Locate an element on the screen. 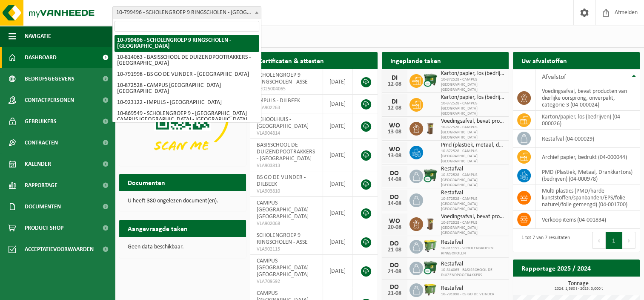 This screenshot has width=644, height=300. h2: Ingeplande taken is located at coordinates (415, 60).